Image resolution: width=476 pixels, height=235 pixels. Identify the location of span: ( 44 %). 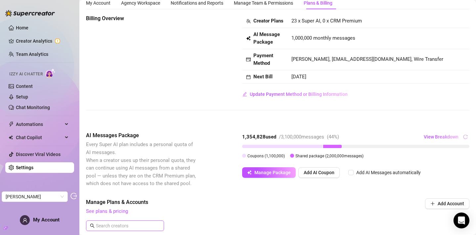
(333, 137).